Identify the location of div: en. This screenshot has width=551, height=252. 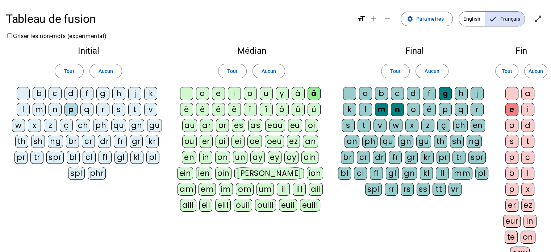
(478, 125).